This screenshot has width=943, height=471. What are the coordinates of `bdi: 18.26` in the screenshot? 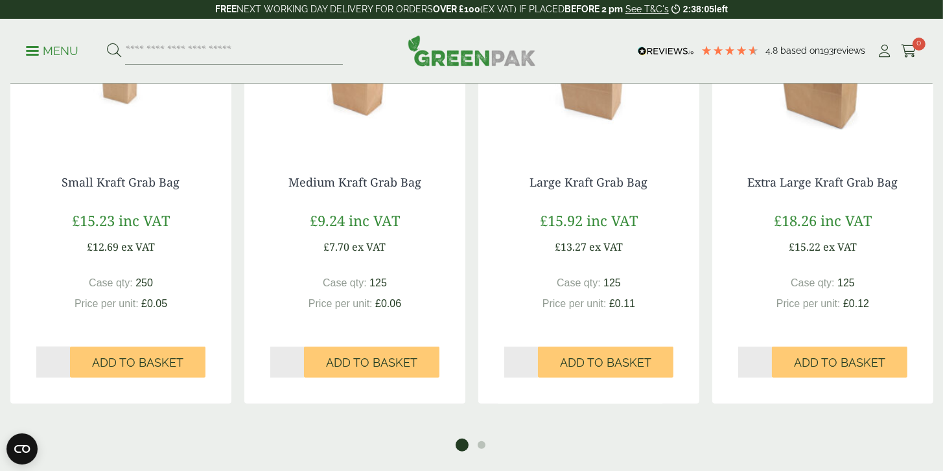 It's located at (795, 220).